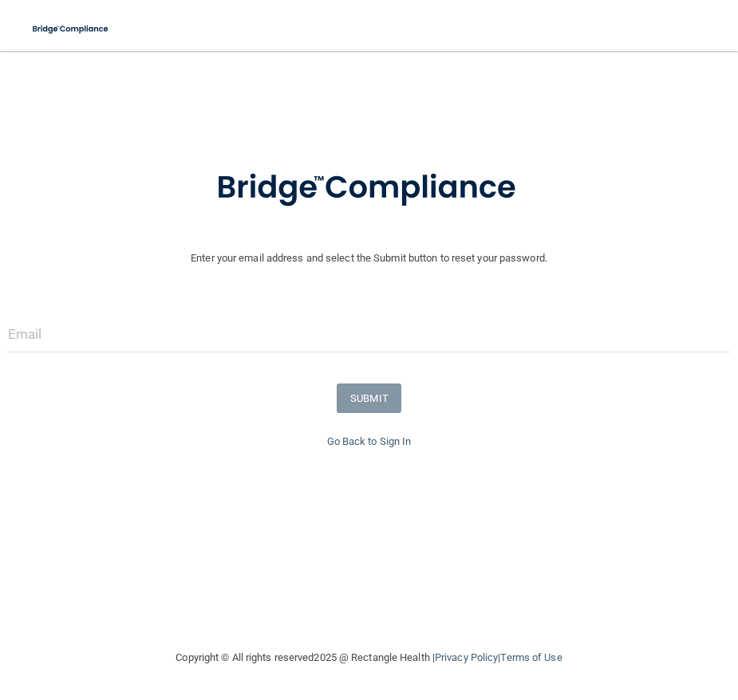 The image size is (738, 700). What do you see at coordinates (466, 657) in the screenshot?
I see `a: Privacy Policy` at bounding box center [466, 657].